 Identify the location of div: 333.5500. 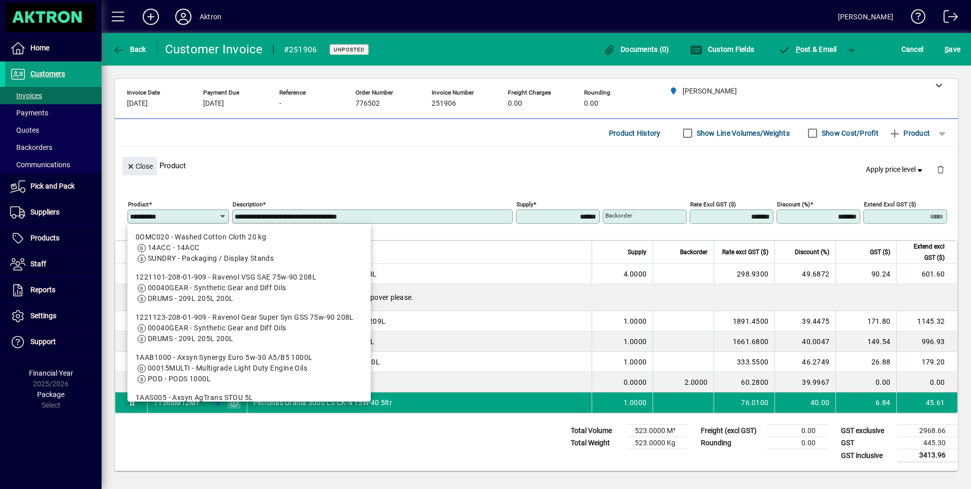
(744, 362).